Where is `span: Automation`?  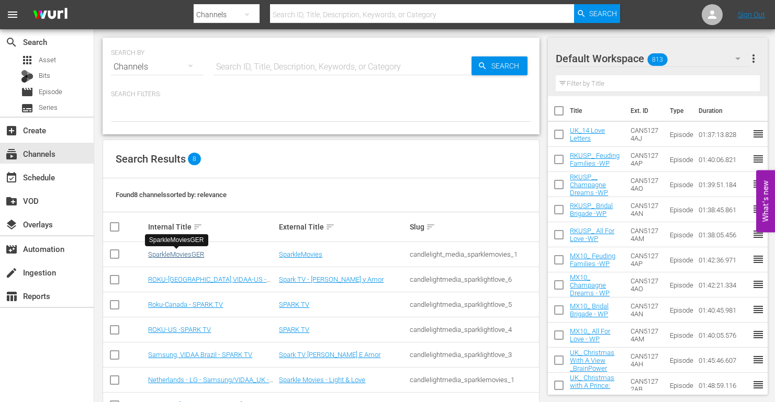 span: Automation is located at coordinates (12, 250).